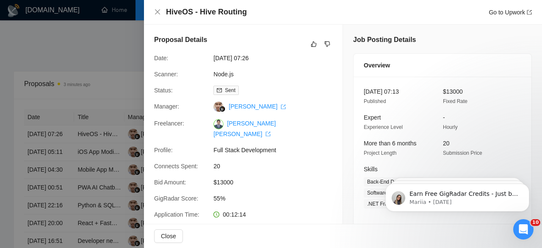 The width and height of the screenshot is (542, 248). I want to click on span: Experience Level, so click(383, 127).